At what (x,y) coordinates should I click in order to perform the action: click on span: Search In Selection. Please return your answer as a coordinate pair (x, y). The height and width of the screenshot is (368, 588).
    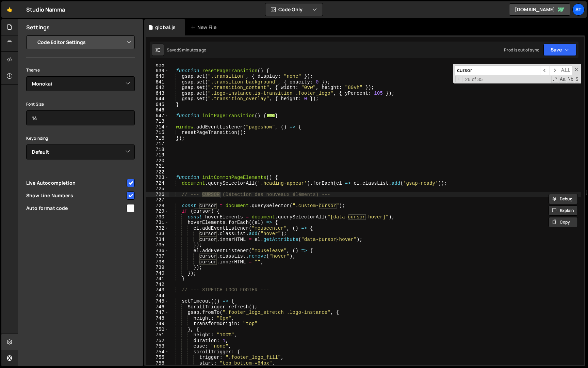
    Looking at the image, I should click on (577, 80).